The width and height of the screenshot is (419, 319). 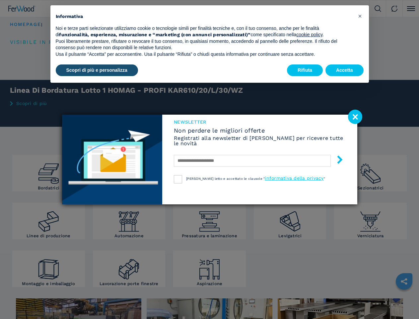 What do you see at coordinates (155, 35) in the screenshot?
I see `strong: funzionalità, esperienza, misurazione e “marketing (con annunci personalizzati)”` at bounding box center [155, 35].